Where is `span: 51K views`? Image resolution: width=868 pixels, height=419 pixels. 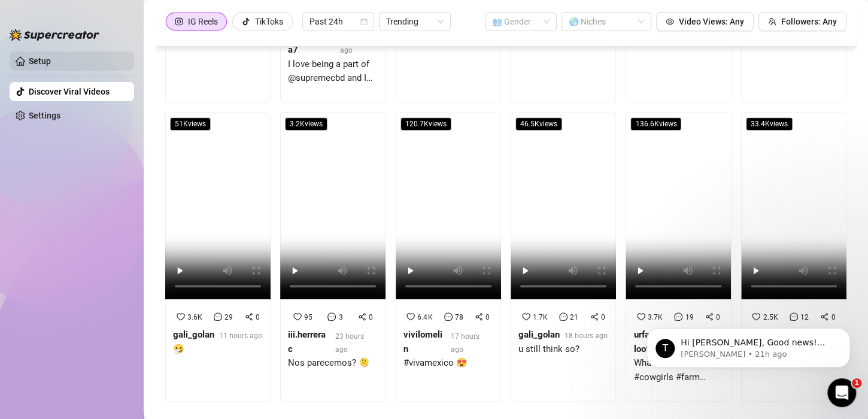
span: 51K views is located at coordinates (191, 124).